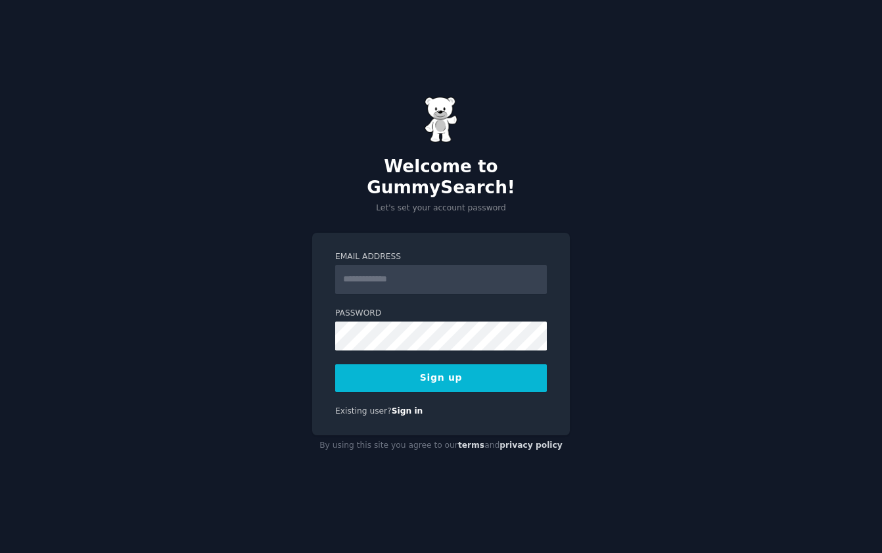  I want to click on img: Gummy Bear, so click(441, 120).